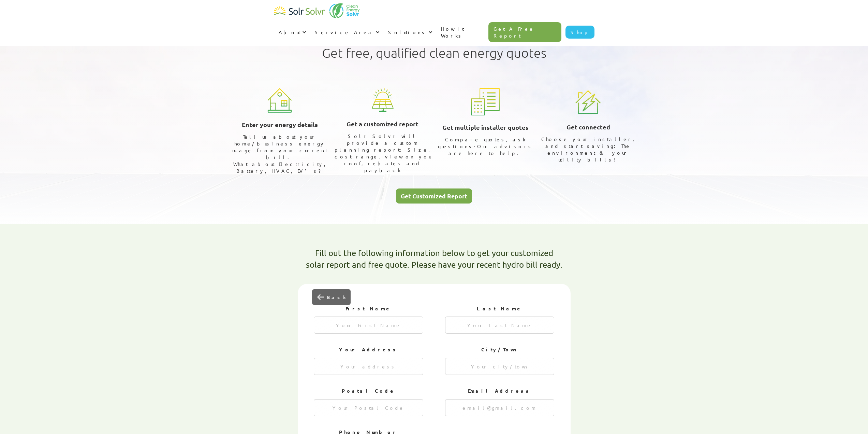  Describe the element at coordinates (580, 32) in the screenshot. I see `a: Shop` at that location.